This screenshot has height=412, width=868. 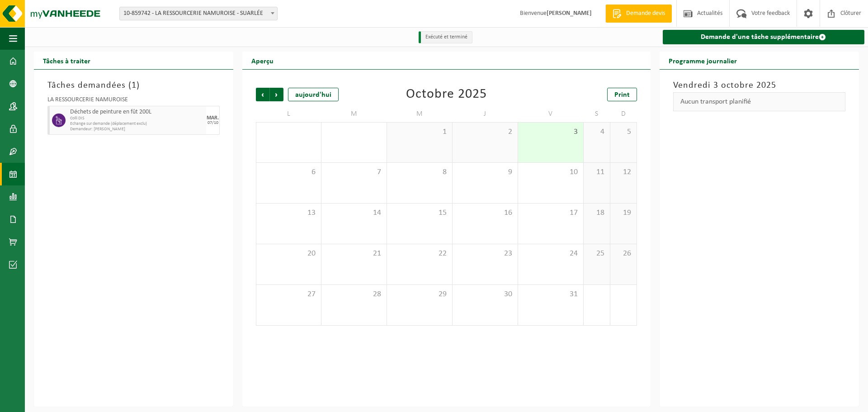 What do you see at coordinates (551, 213) in the screenshot?
I see `span: 17` at bounding box center [551, 213].